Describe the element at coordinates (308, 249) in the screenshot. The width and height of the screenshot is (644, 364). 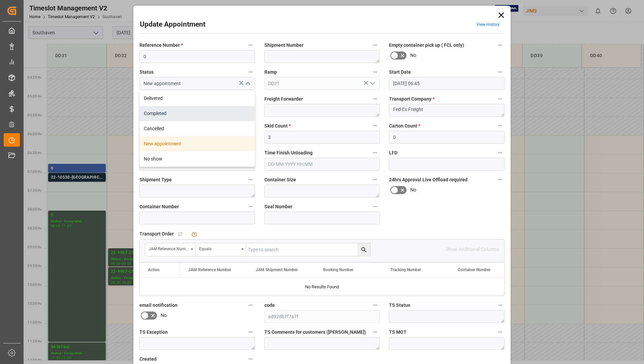
I see `input: Type to search` at that location.